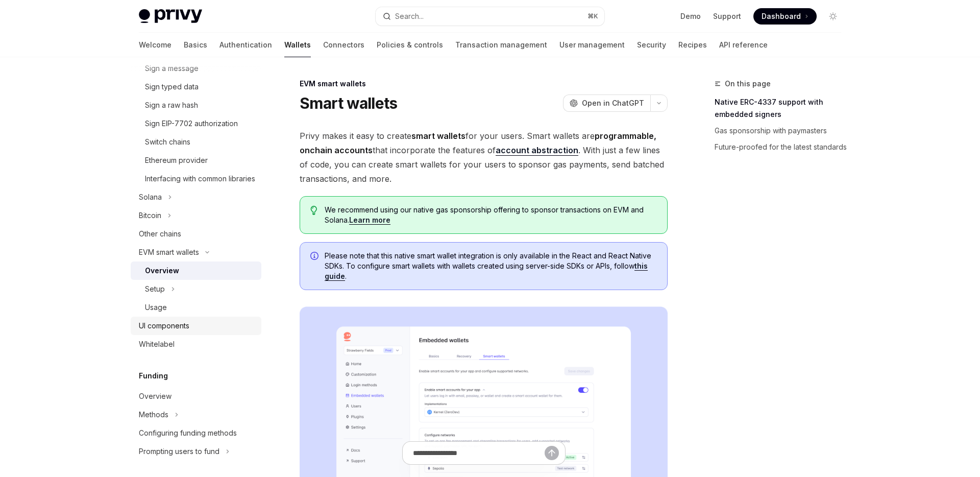 This screenshot has height=477, width=980. What do you see at coordinates (652, 45) in the screenshot?
I see `a: Security` at bounding box center [652, 45].